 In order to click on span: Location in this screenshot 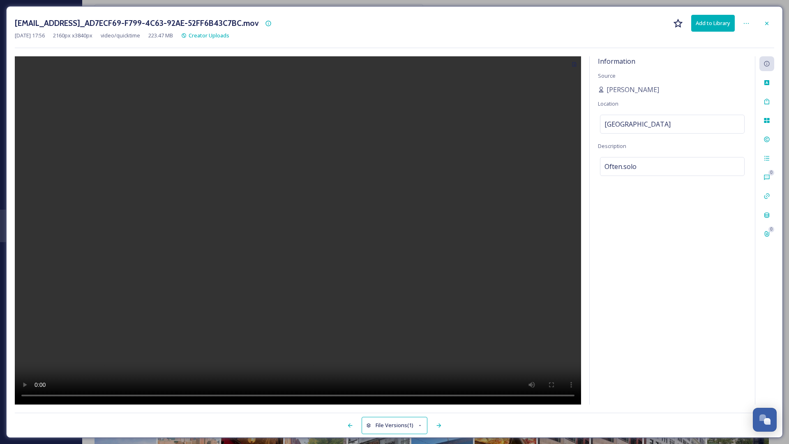, I will do `click(608, 104)`.